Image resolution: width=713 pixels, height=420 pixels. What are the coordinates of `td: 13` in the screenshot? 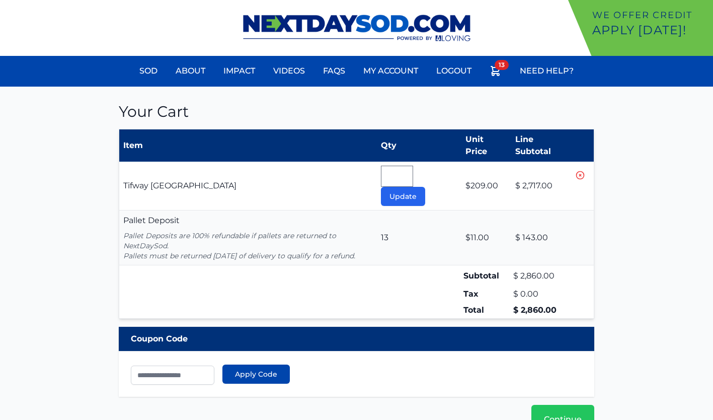 It's located at (419, 238).